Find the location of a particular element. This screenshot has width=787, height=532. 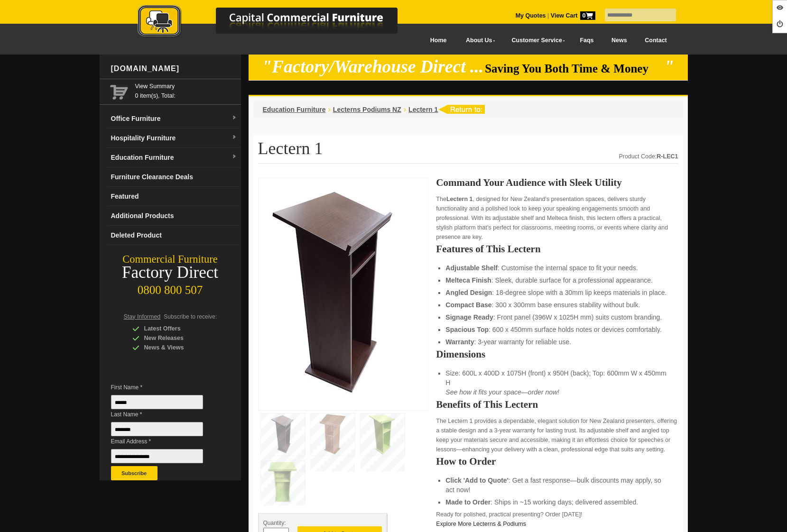

div: Product Code: is located at coordinates (648, 157).